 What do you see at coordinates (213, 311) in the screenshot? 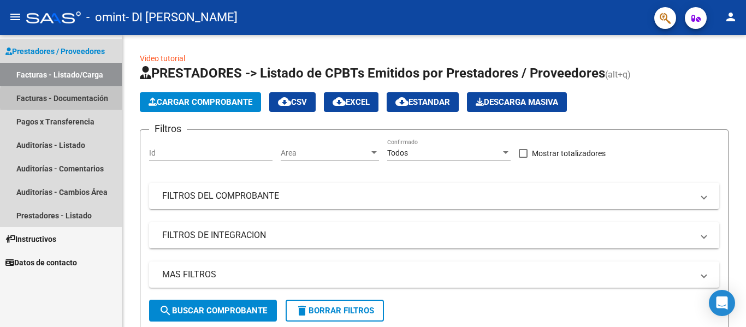
I see `button: Buscar Comprobante` at bounding box center [213, 311].